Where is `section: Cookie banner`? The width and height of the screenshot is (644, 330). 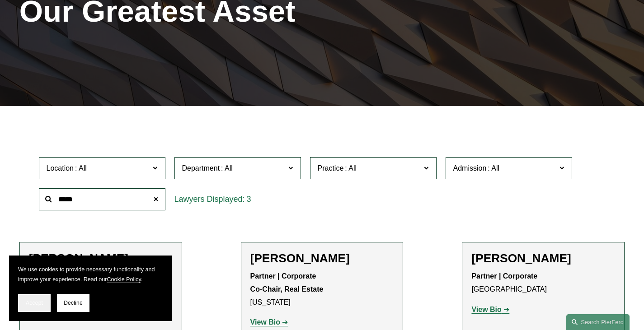 section: Cookie banner is located at coordinates (90, 288).